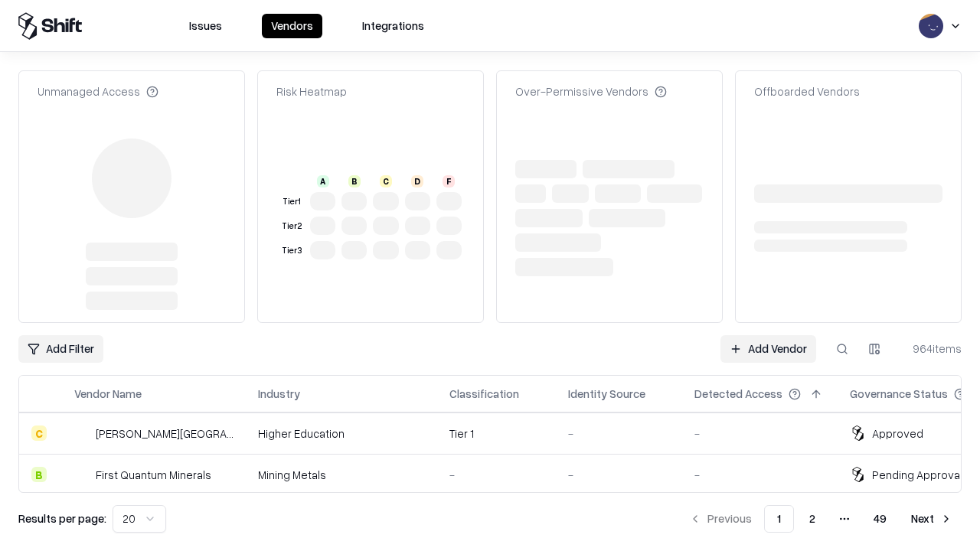  I want to click on div: Unmanaged Access, so click(98, 91).